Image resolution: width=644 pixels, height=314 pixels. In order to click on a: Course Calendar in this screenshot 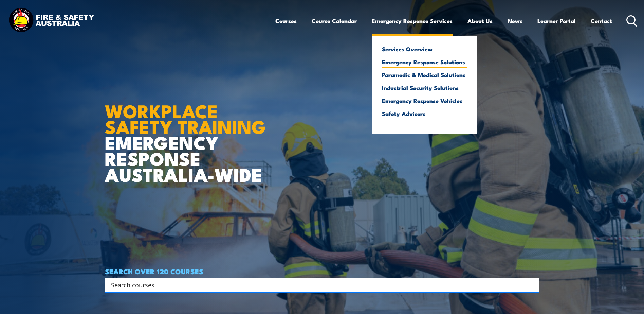, I will do `click(334, 20)`.